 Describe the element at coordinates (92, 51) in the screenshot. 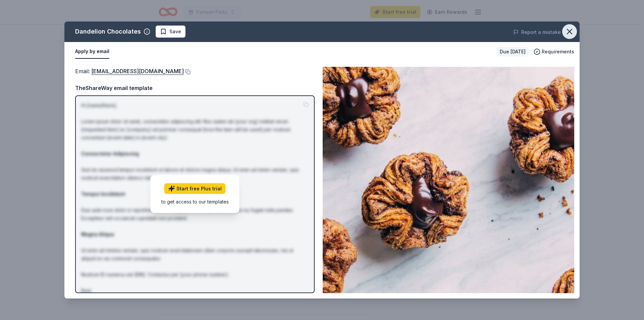

I see `button: Apply by email` at that location.